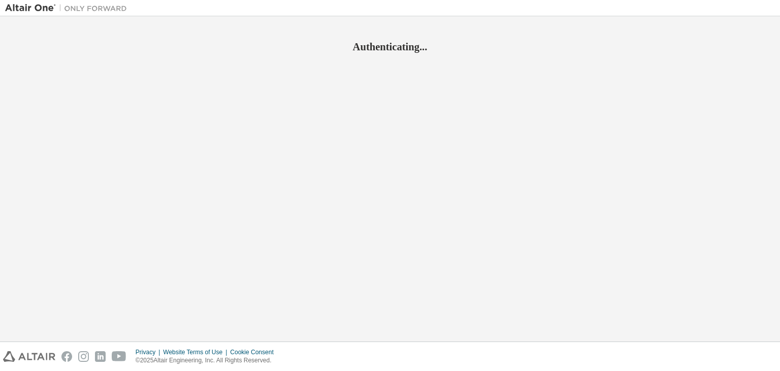 This screenshot has width=780, height=371. Describe the element at coordinates (149, 352) in the screenshot. I see `div: Privacy` at that location.